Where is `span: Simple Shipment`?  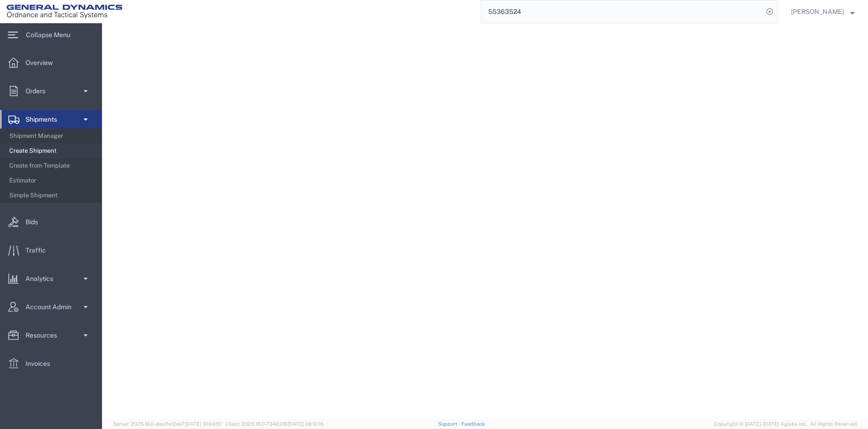
span: Simple Shipment is located at coordinates (52, 196).